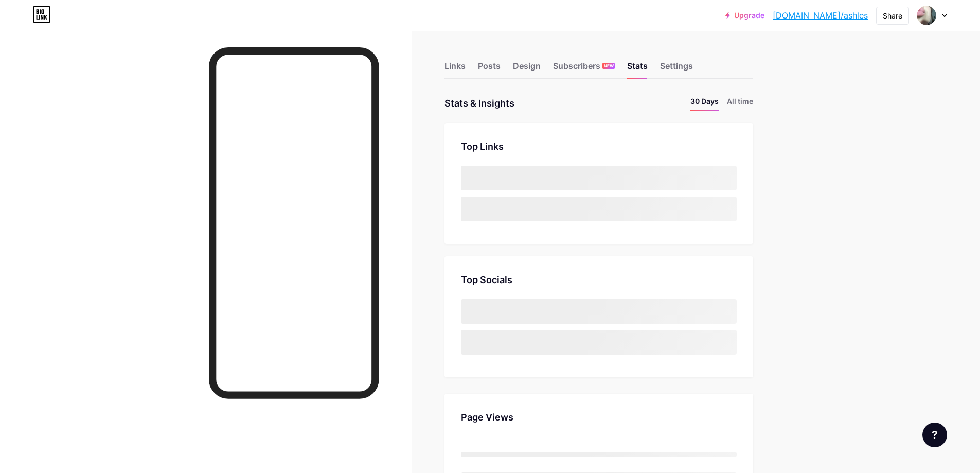  Describe the element at coordinates (740, 103) in the screenshot. I see `li: All time` at that location.